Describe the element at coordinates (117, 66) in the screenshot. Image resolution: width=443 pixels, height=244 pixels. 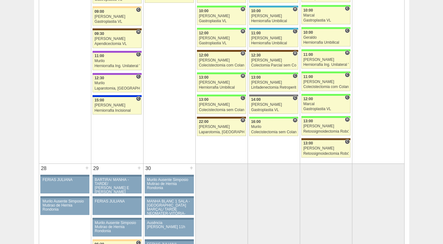
I see `div: Herniorrafia Ing. Unilateral VL` at that location.